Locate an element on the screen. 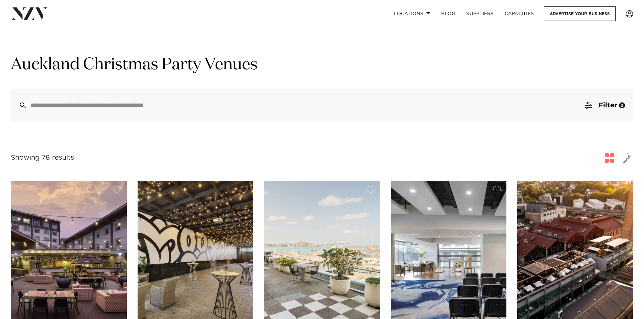 This screenshot has height=319, width=644. a: Locations is located at coordinates (412, 14).